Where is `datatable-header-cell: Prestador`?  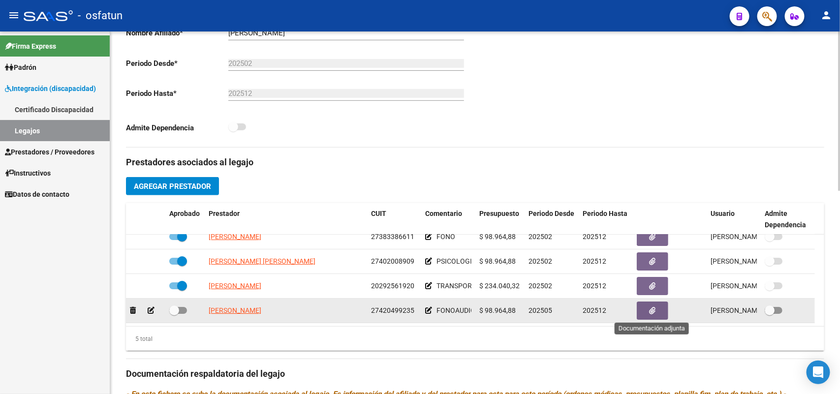 datatable-header-cell: Prestador is located at coordinates (286, 220).